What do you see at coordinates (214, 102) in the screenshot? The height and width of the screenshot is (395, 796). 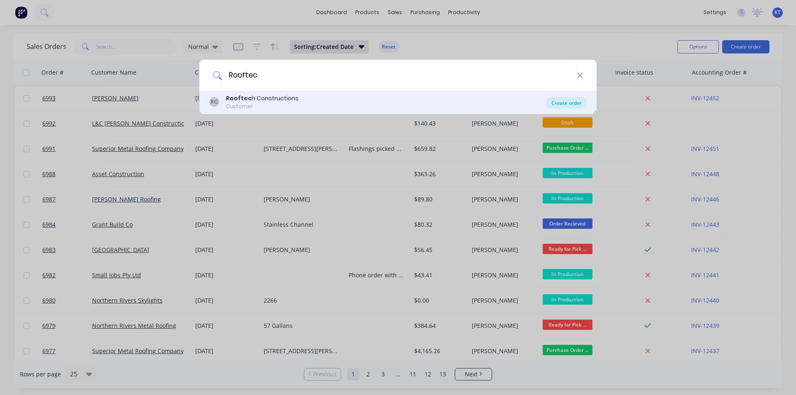 I see `div: RC` at bounding box center [214, 102].